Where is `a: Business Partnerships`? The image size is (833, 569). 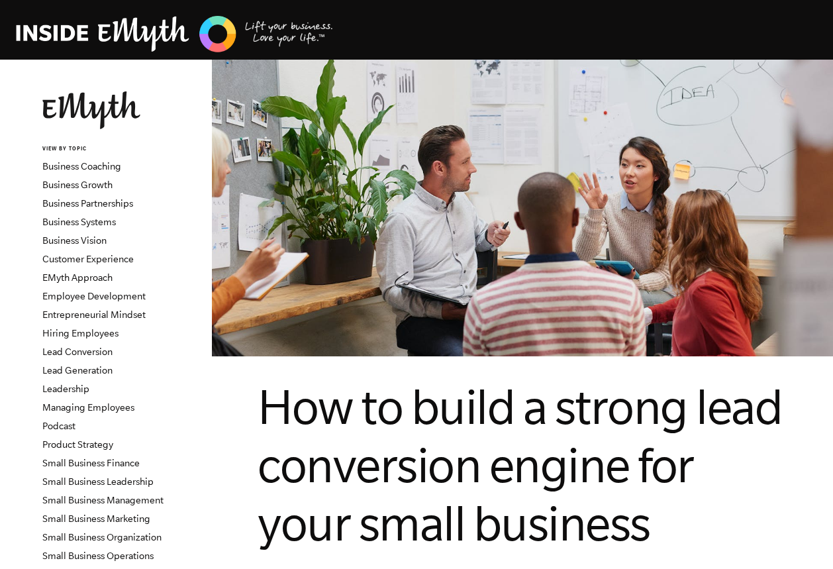
a: Business Partnerships is located at coordinates (87, 203).